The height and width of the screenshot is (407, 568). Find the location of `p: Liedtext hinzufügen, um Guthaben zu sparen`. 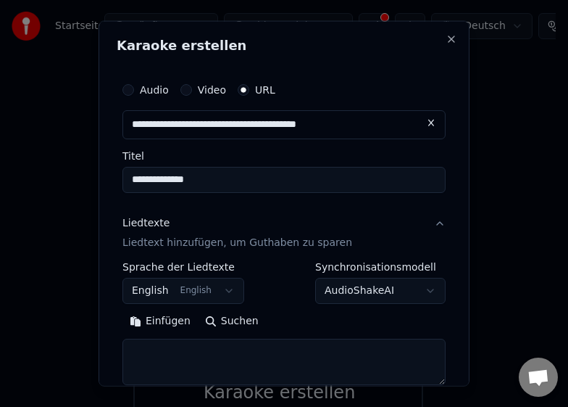

p: Liedtext hinzufügen, um Guthaben zu sparen is located at coordinates (237, 243).